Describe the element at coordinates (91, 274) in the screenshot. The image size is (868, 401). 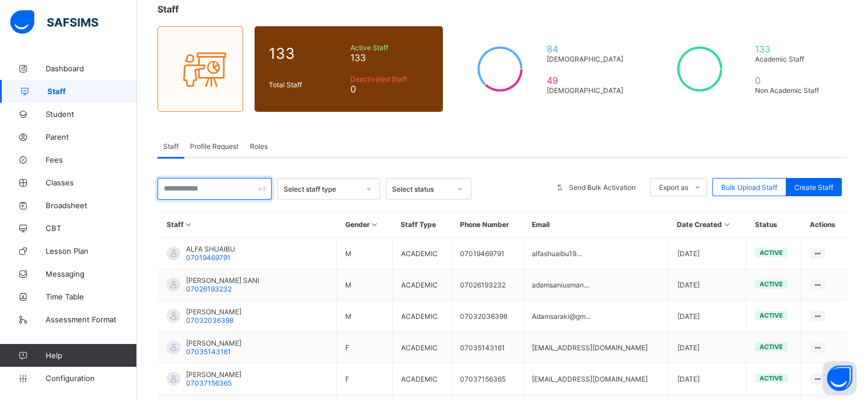
I see `span: Messaging` at that location.